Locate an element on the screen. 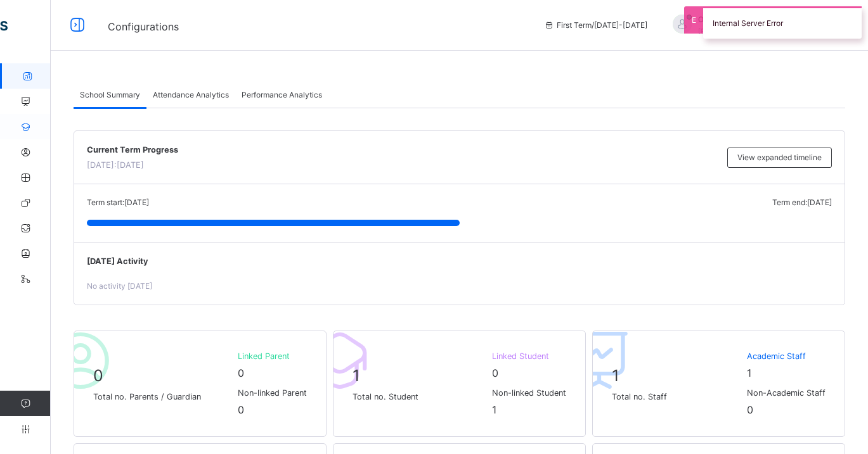  div: OlamideBello is located at coordinates (748, 25).